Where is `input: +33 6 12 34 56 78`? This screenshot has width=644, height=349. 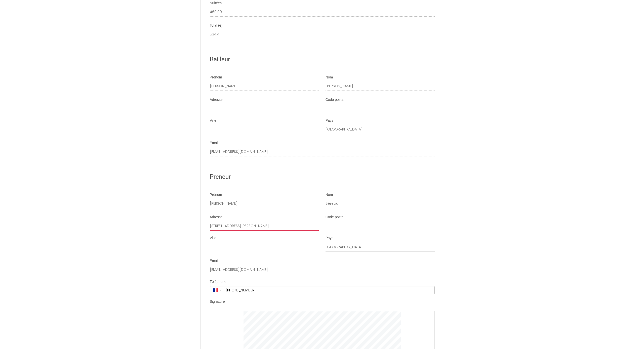
input: +33 6 12 34 56 78 is located at coordinates (329, 290).